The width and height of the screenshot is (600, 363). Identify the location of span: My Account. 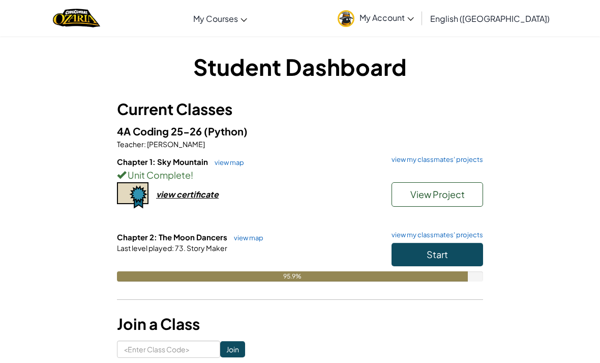
(387, 17).